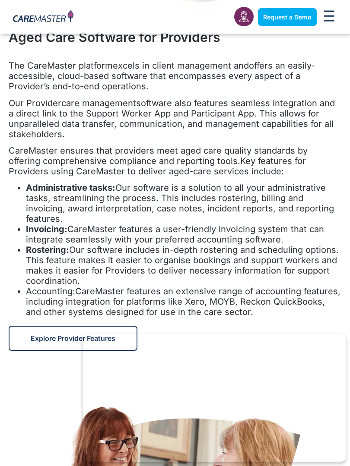  What do you see at coordinates (329, 17) in the screenshot?
I see `div: Menu Toggle` at bounding box center [329, 17].